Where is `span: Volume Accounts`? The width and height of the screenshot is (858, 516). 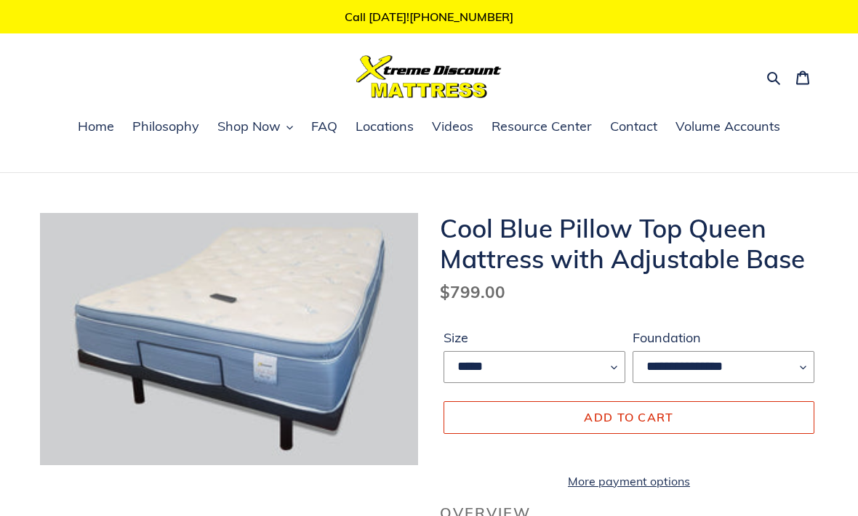 span: Volume Accounts is located at coordinates (728, 127).